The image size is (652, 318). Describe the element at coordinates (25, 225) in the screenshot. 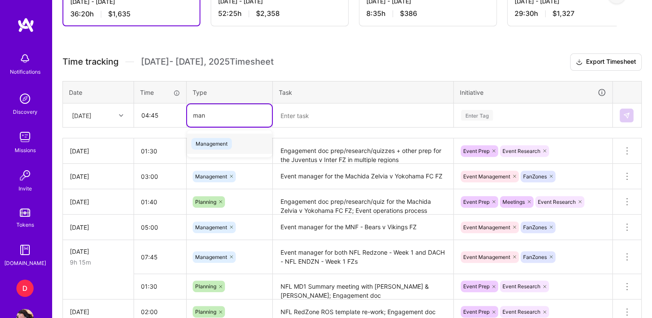

I see `div: Tokens` at that location.